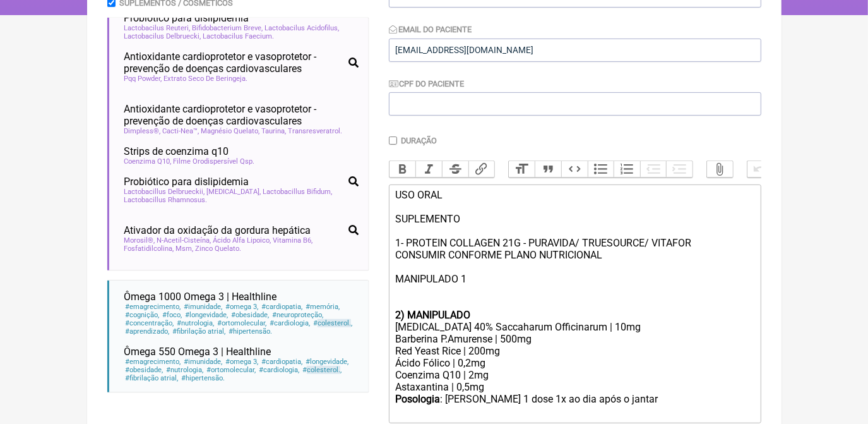  What do you see at coordinates (432, 315) in the screenshot?
I see `strong: 2) MANIPULADO` at bounding box center [432, 315].